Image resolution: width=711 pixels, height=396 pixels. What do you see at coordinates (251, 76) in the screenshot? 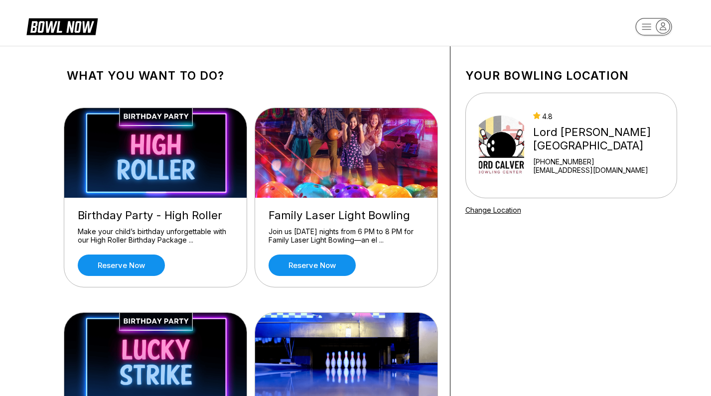
I see `h1: What you want to do?` at bounding box center [251, 76].